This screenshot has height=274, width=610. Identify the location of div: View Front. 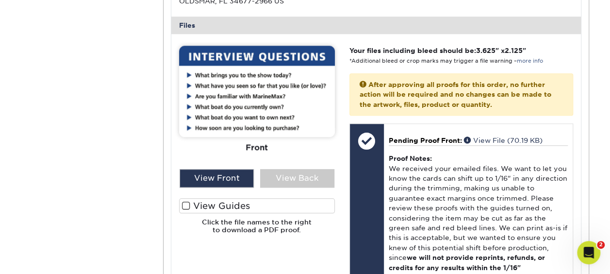
(216, 178).